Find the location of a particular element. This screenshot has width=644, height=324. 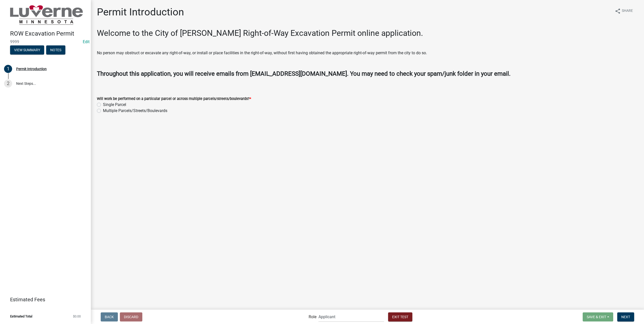

wm-modal-confirm: Notes is located at coordinates (56, 50).